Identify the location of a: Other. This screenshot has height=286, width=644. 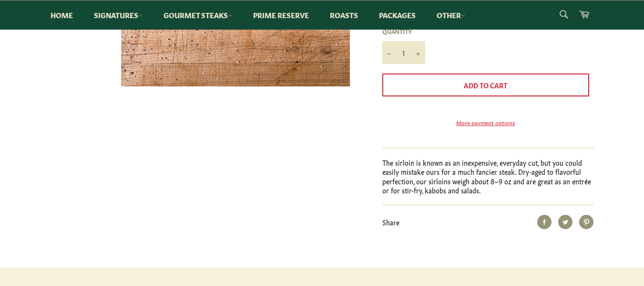
(451, 15).